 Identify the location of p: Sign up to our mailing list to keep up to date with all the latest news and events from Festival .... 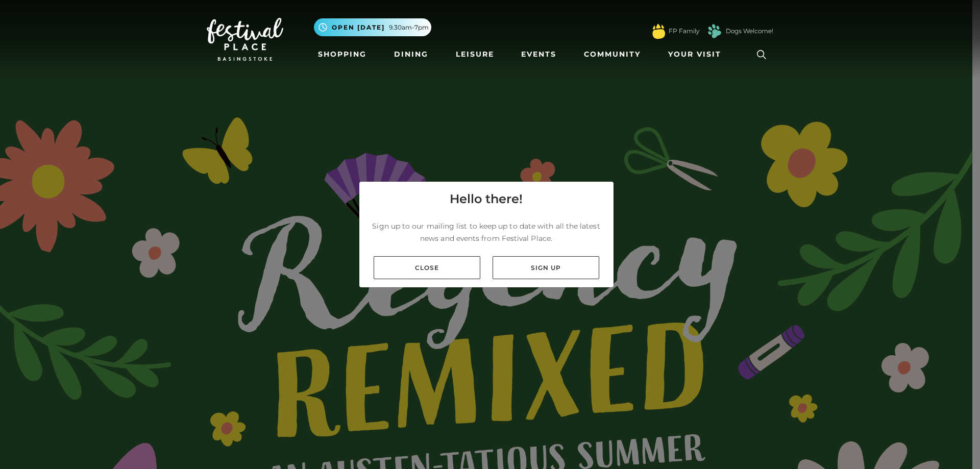
(487, 232).